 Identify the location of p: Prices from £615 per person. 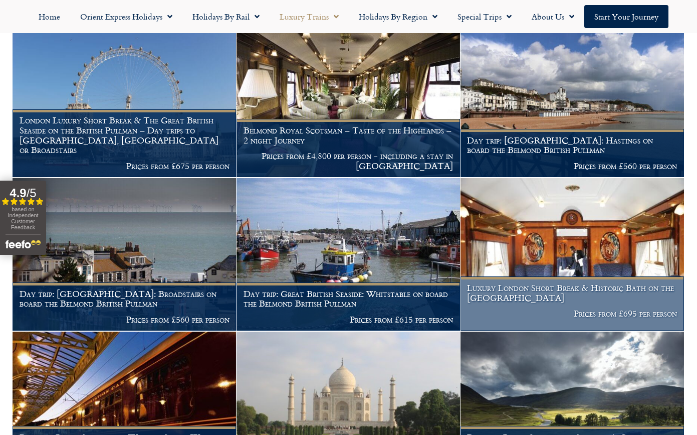
(348, 319).